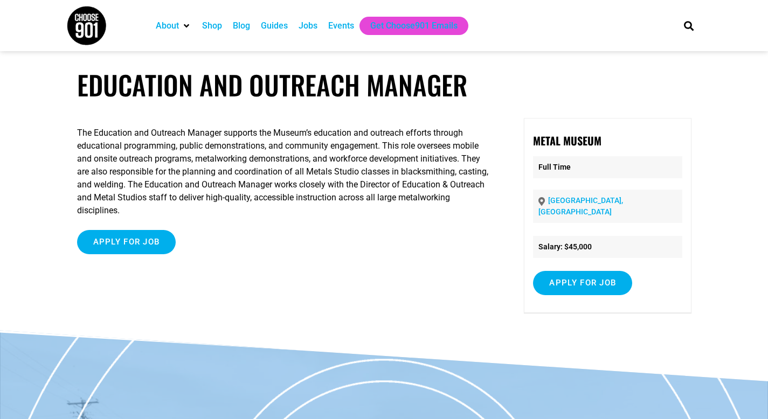 This screenshot has width=768, height=419. What do you see at coordinates (408, 26) in the screenshot?
I see `nav: Main nav` at bounding box center [408, 26].